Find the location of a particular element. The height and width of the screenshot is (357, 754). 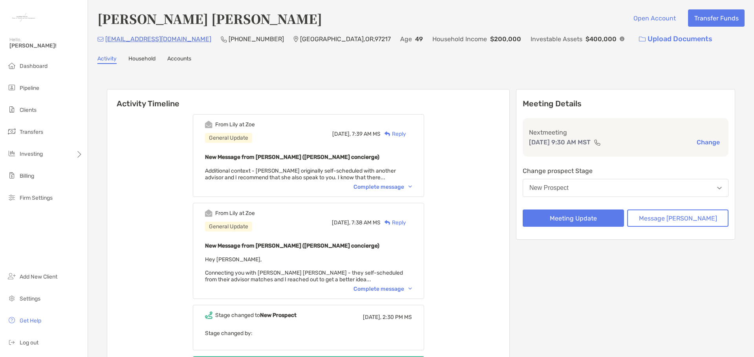

img: Open dropdown arrow is located at coordinates (719, 188).